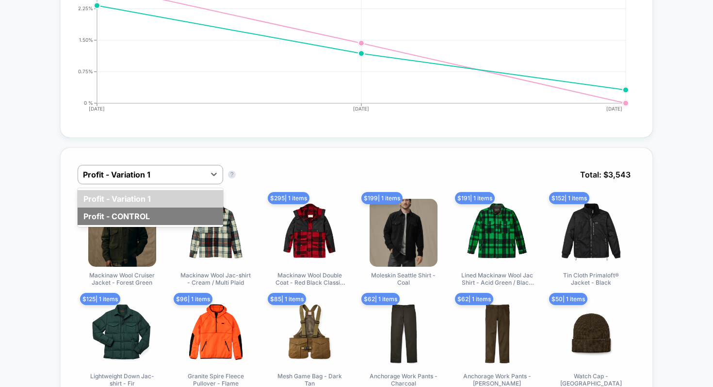 The width and height of the screenshot is (713, 387). What do you see at coordinates (88, 103) in the screenshot?
I see `tspan: 0 %` at bounding box center [88, 103].